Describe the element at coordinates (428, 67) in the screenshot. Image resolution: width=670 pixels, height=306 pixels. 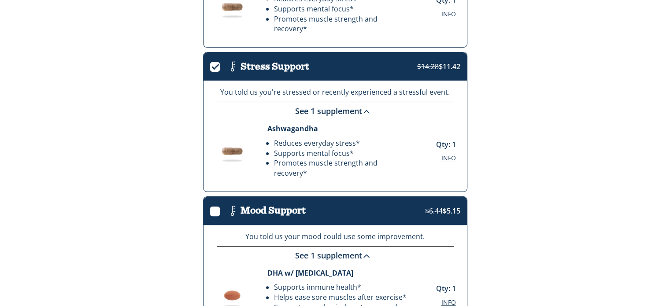
I see `strike: $14.28` at that location.